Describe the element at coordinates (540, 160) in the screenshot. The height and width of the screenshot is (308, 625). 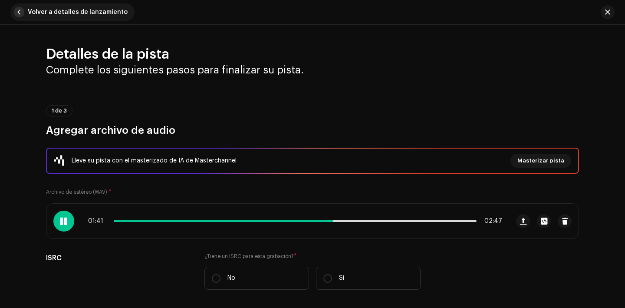
I see `button: Masterizar pista` at that location.